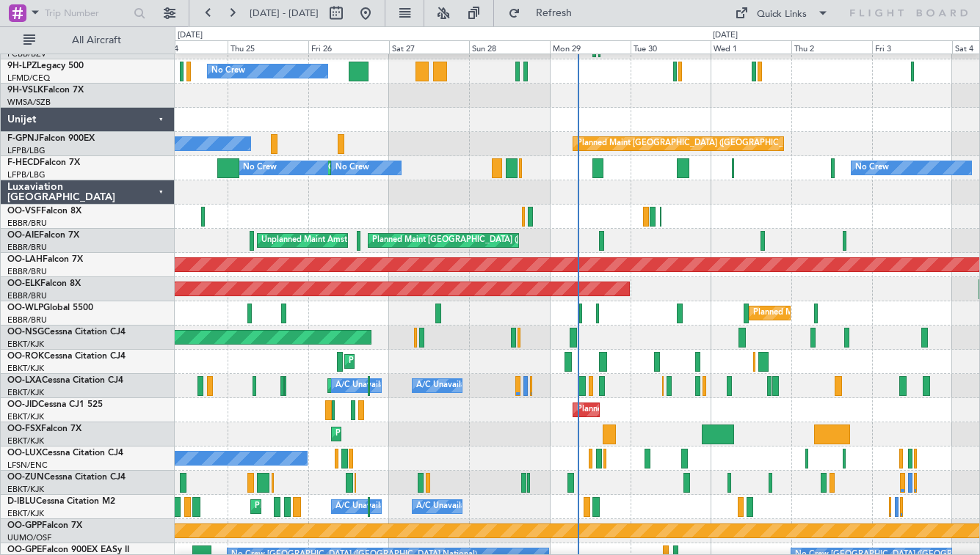 This screenshot has width=980, height=555. Describe the element at coordinates (44, 284) in the screenshot. I see `a: OO-ELKFalcon 8X` at that location.